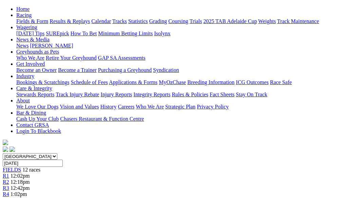 Image resolution: width=337 pixels, height=198 pixels. I want to click on a: Care & Integrity, so click(34, 88).